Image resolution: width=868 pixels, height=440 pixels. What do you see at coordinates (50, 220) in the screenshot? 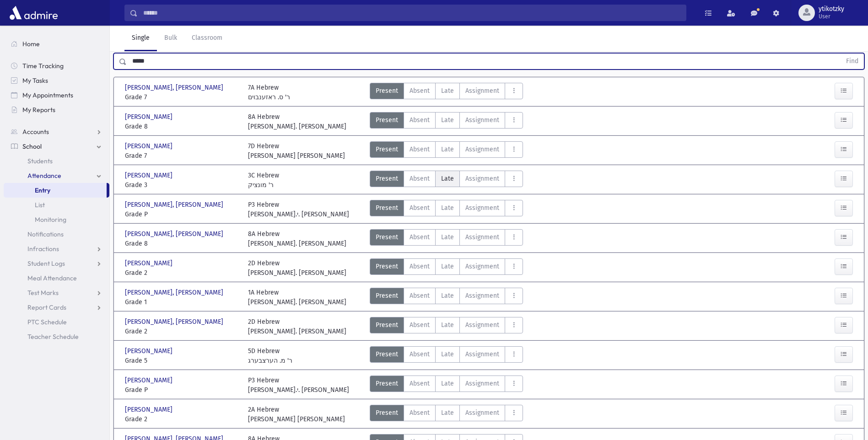
I see `span: Monitoring` at bounding box center [50, 220].